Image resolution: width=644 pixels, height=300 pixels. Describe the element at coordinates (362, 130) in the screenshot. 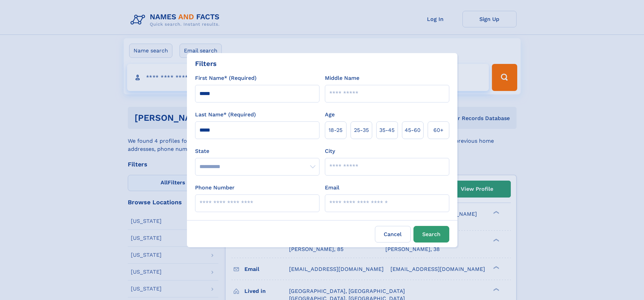

I see `span: 25‑35` at that location.